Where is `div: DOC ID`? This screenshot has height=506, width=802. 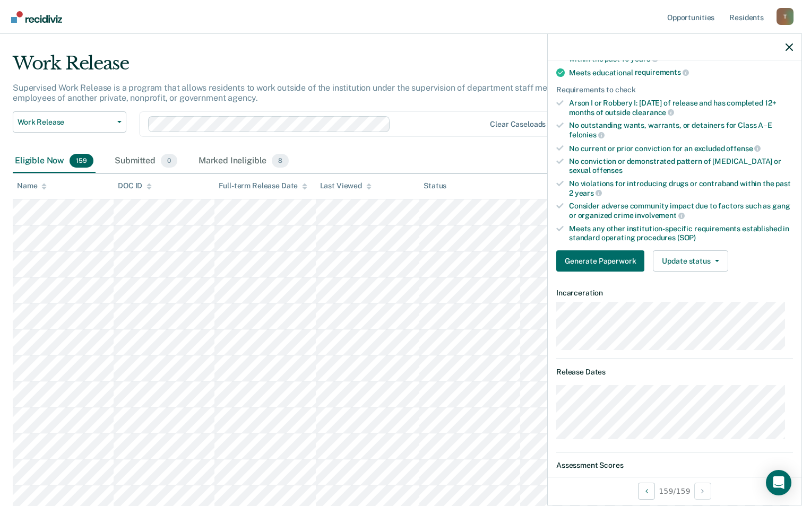 div: DOC ID is located at coordinates (135, 186).